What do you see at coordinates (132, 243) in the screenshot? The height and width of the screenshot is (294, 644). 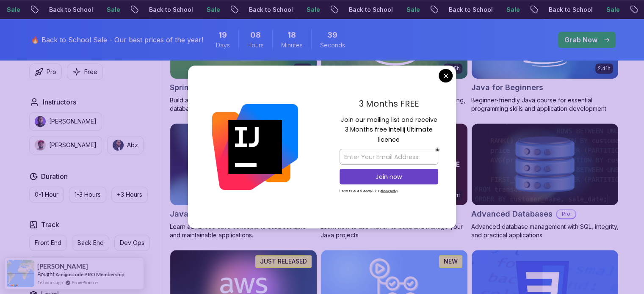 I see `button: Dev Ops` at bounding box center [132, 243].